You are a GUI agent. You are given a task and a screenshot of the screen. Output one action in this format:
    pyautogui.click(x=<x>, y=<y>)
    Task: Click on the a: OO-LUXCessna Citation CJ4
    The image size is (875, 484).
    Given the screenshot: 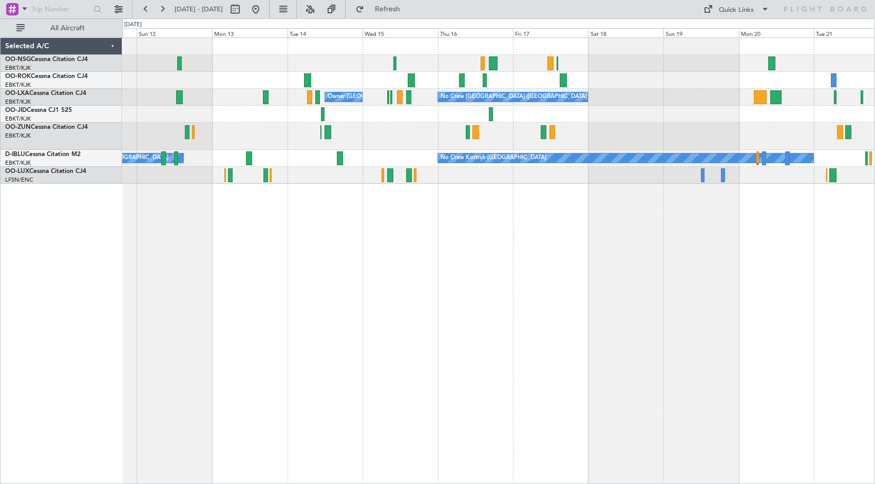 What is the action you would take?
    pyautogui.click(x=46, y=172)
    